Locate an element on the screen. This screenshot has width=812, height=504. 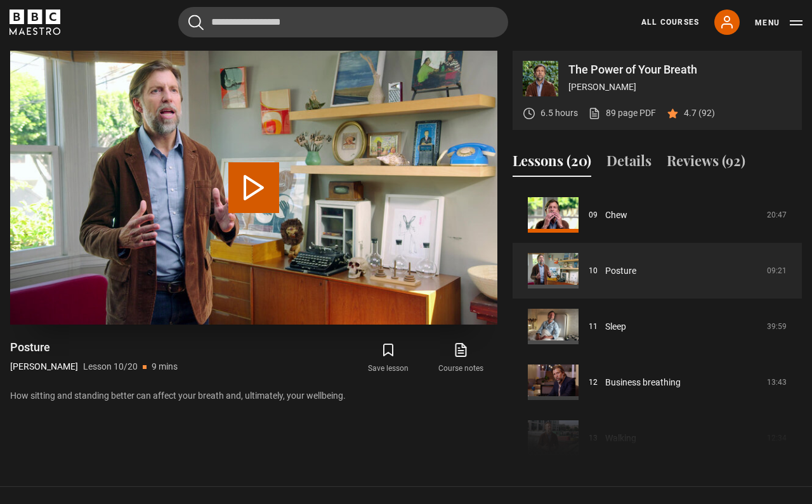
button: Reviews (92) is located at coordinates (706, 163).